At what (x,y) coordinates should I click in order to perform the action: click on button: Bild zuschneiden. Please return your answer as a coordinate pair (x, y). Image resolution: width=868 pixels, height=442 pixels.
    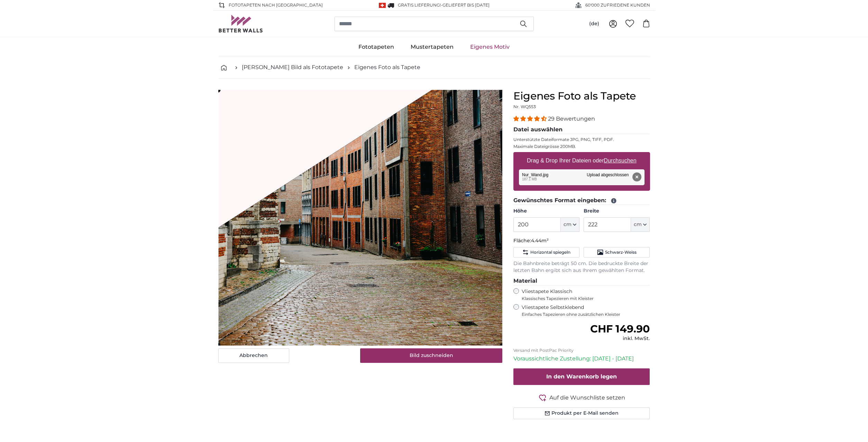
    Looking at the image, I should click on (431, 356).